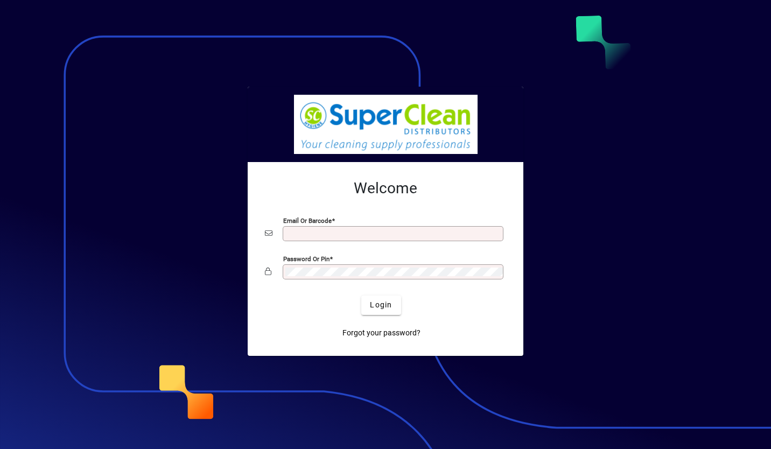 The height and width of the screenshot is (449, 771). Describe the element at coordinates (306, 259) in the screenshot. I see `mat-label: Password or Pin` at that location.